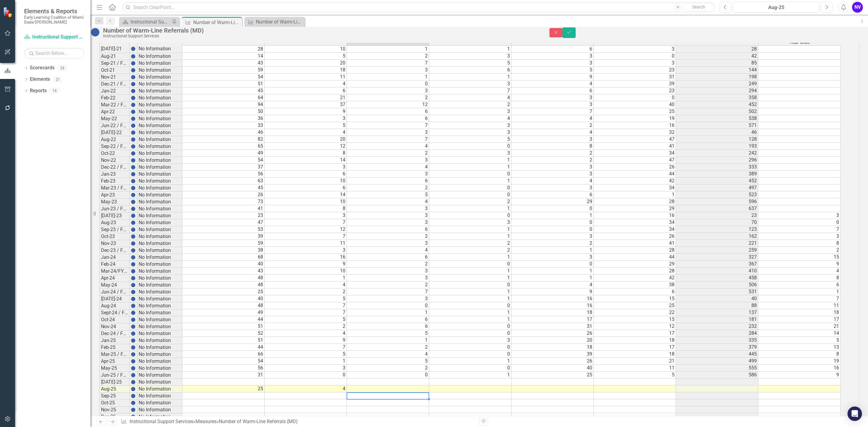  I want to click on td: 65, so click(223, 146).